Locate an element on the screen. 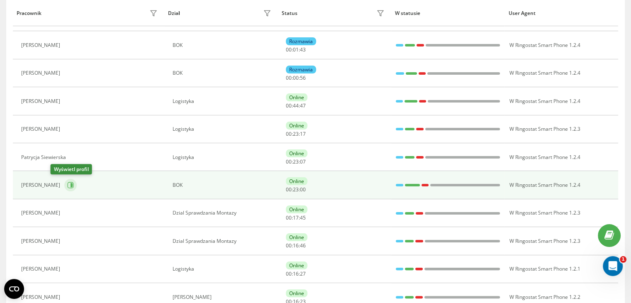 The height and width of the screenshot is (303, 631). span: 1 is located at coordinates (623, 259).